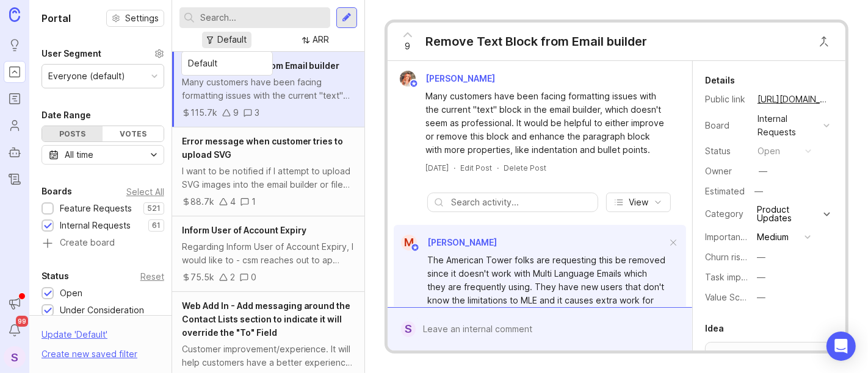 The height and width of the screenshot is (373, 868). What do you see at coordinates (15, 152) in the screenshot?
I see `a: Autopilot` at bounding box center [15, 152].